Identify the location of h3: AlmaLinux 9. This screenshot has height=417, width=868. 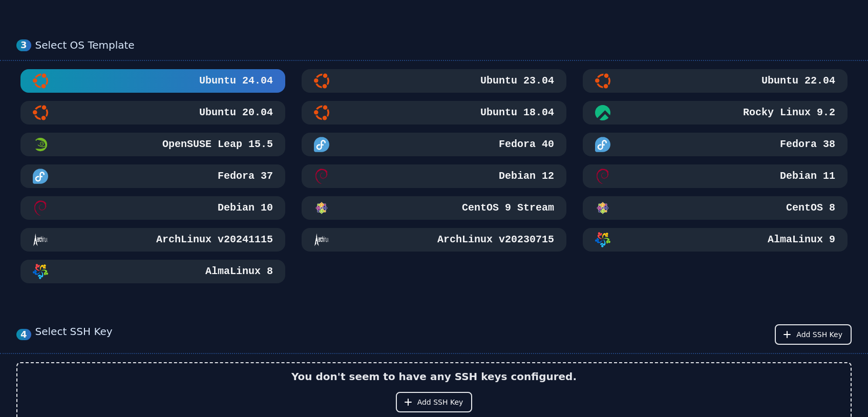
(800, 240).